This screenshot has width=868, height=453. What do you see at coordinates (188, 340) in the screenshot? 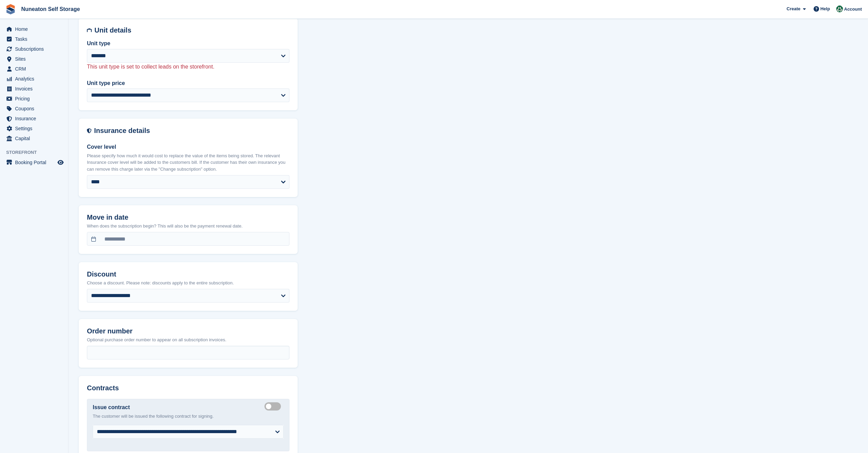
I see `p: Optional purchase order number to appear on all subscription invoices.` at bounding box center [188, 340].